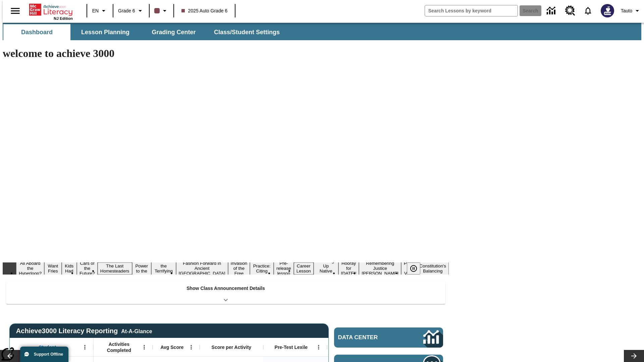 Image resolution: width=644 pixels, height=362 pixels. I want to click on button: Class/Student Settings, so click(247, 32).